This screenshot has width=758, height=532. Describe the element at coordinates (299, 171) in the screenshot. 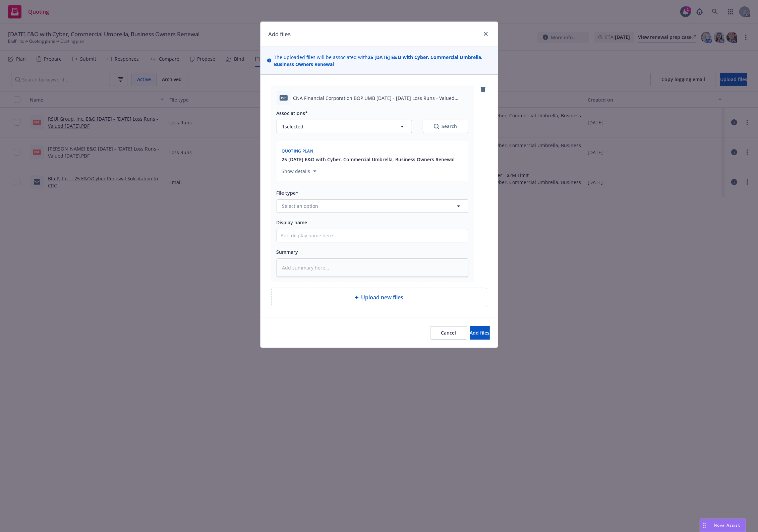

I see `button: Show details` at that location.